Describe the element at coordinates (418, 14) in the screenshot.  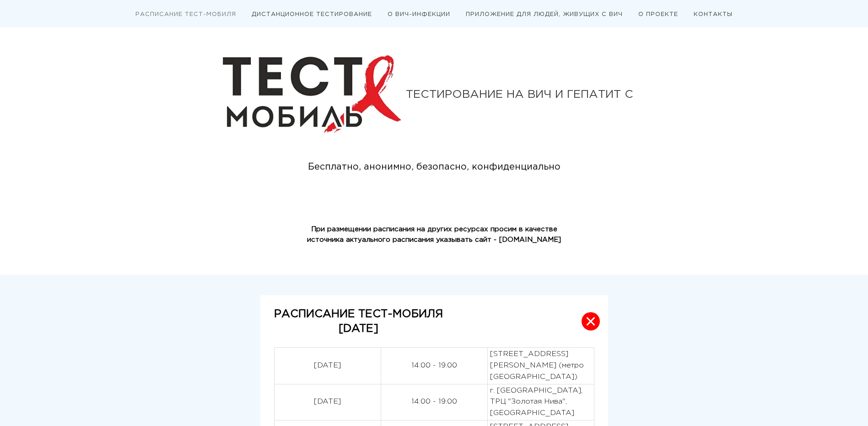
I see `a: О ВИЧ-ИНФЕКЦИИ` at that location.